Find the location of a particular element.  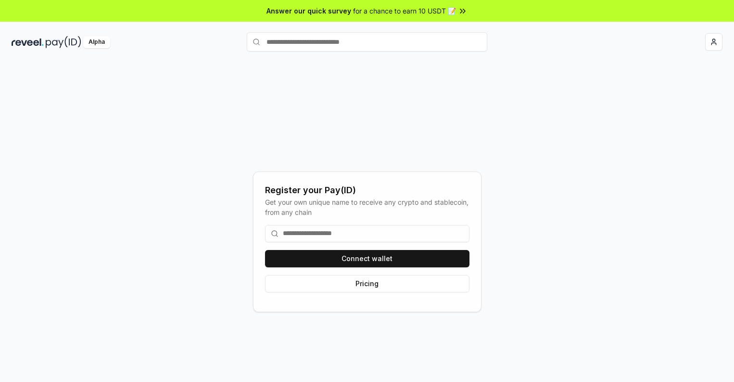

span: for a chance to earn 10 USDT 📝 is located at coordinates (405, 11).